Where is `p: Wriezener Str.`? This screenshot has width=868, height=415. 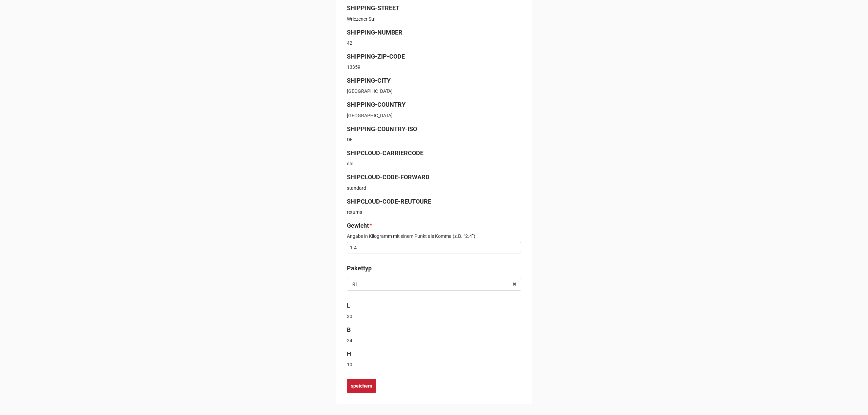 p: Wriezener Str. is located at coordinates (434, 19).